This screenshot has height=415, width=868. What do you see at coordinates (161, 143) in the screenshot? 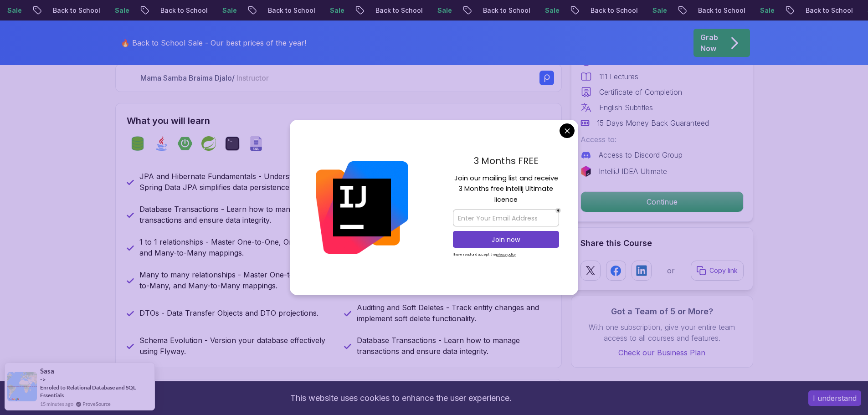
I see `img: java logo` at bounding box center [161, 143].